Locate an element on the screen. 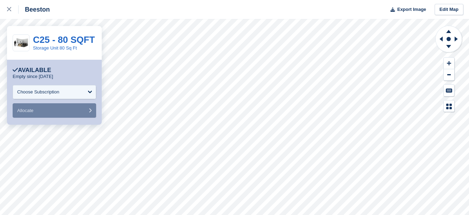 Image resolution: width=469 pixels, height=215 pixels. a: Storage Unit 80 Sq Ft is located at coordinates (55, 48).